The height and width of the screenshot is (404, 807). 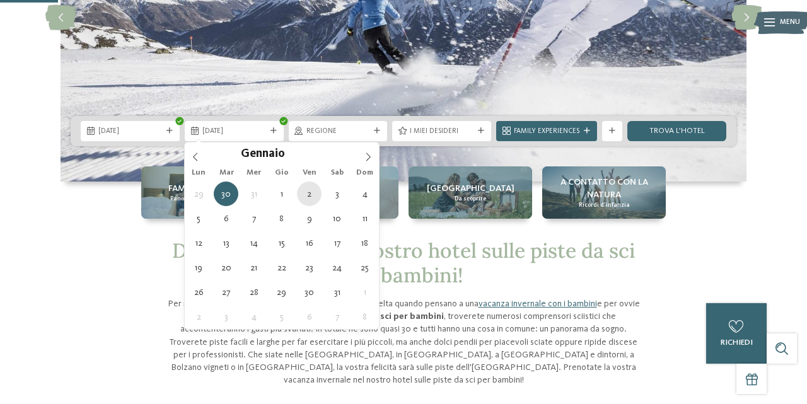 I want to click on span: Febbraio 6, 2026, so click(x=309, y=317).